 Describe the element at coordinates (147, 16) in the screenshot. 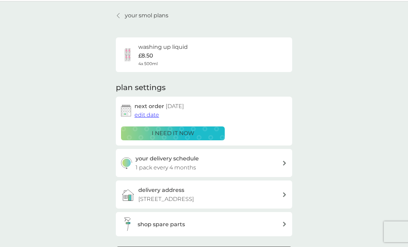

I see `p: your smol plans` at that location.